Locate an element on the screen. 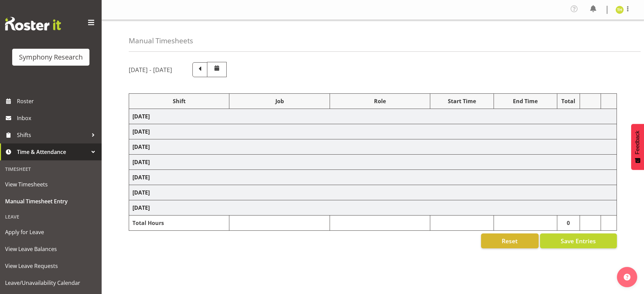 This screenshot has width=644, height=294. span: Inbox is located at coordinates (58, 118).